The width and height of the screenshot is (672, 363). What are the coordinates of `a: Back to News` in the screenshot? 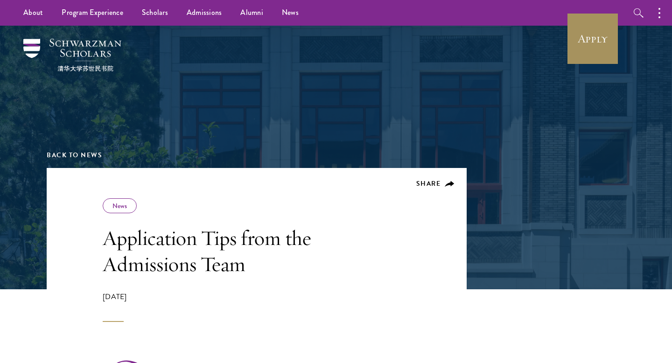 It's located at (74, 155).